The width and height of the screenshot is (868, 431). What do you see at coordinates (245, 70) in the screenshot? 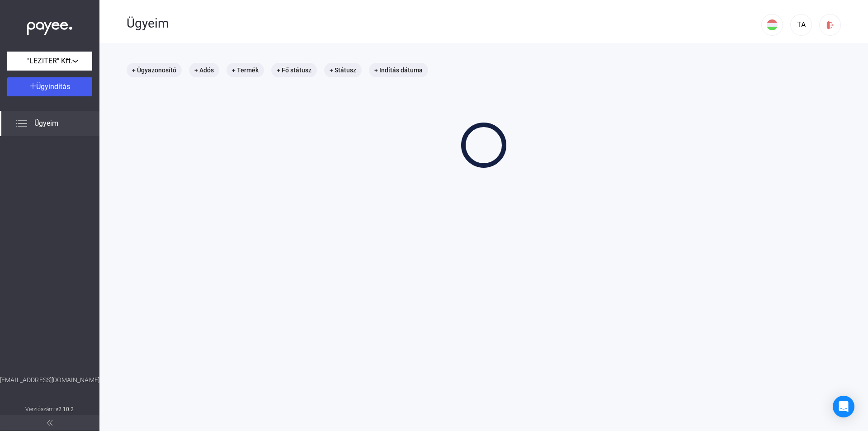
I see `mat-chip: + Termék` at bounding box center [245, 70].